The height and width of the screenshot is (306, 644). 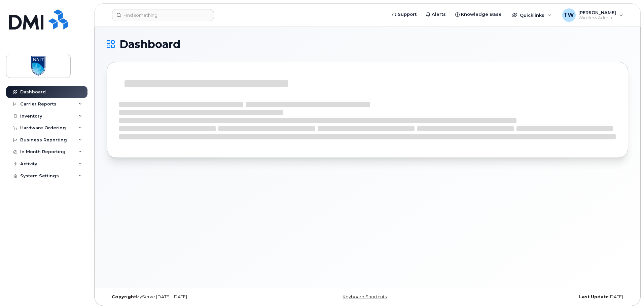 What do you see at coordinates (594, 296) in the screenshot?
I see `strong: Last Update` at bounding box center [594, 296].